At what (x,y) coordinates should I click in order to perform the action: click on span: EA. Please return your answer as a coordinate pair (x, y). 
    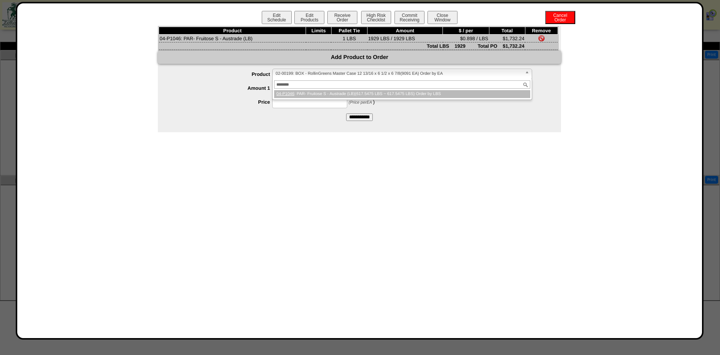
    Looking at the image, I should click on (369, 102).